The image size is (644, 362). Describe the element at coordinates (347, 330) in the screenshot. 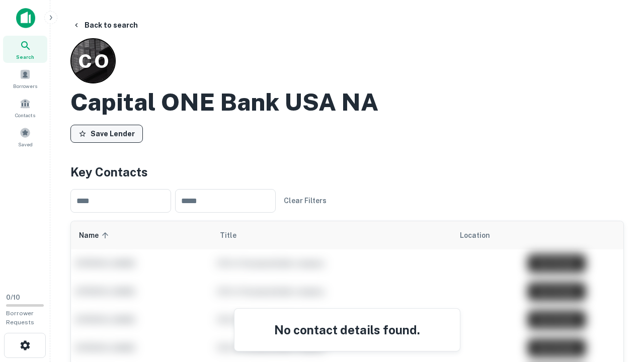

I see `h4: No contact details found.` at that location.